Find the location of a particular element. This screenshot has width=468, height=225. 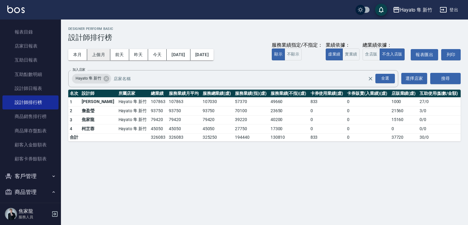

td: 49660 is located at coordinates (289, 102).